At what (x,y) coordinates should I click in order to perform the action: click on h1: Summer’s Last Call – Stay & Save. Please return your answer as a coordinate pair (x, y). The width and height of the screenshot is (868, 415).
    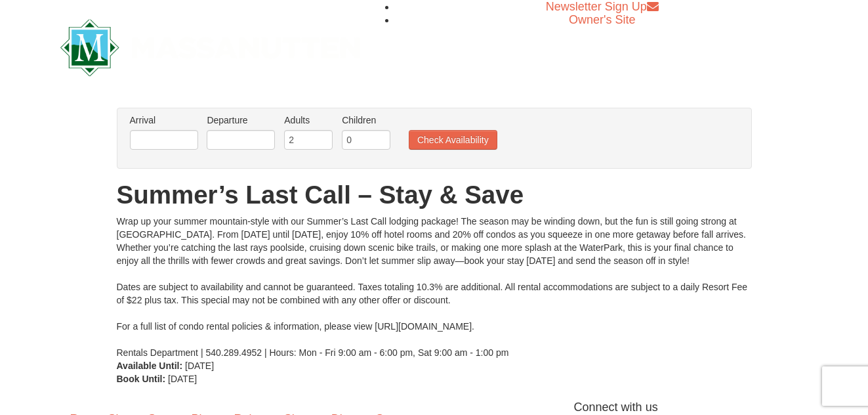
    Looking at the image, I should click on (434, 195).